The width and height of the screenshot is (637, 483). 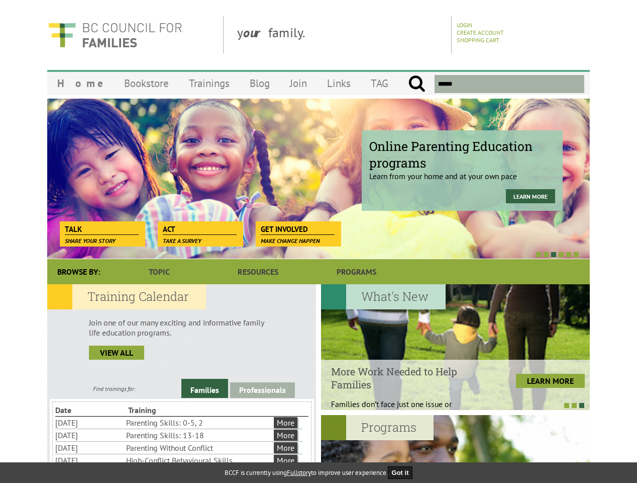 What do you see at coordinates (199, 460) in the screenshot?
I see `li: High-Conflict Behavioural Skills` at bounding box center [199, 460].